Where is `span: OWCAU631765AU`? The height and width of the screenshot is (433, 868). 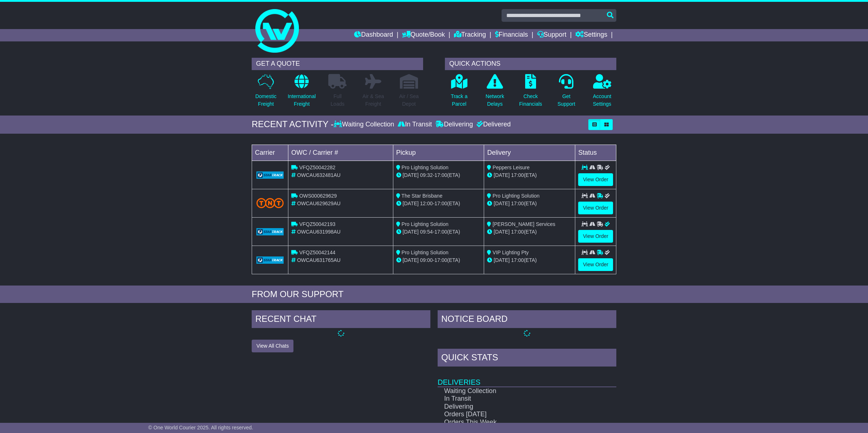
span: OWCAU631765AU is located at coordinates (319, 260).